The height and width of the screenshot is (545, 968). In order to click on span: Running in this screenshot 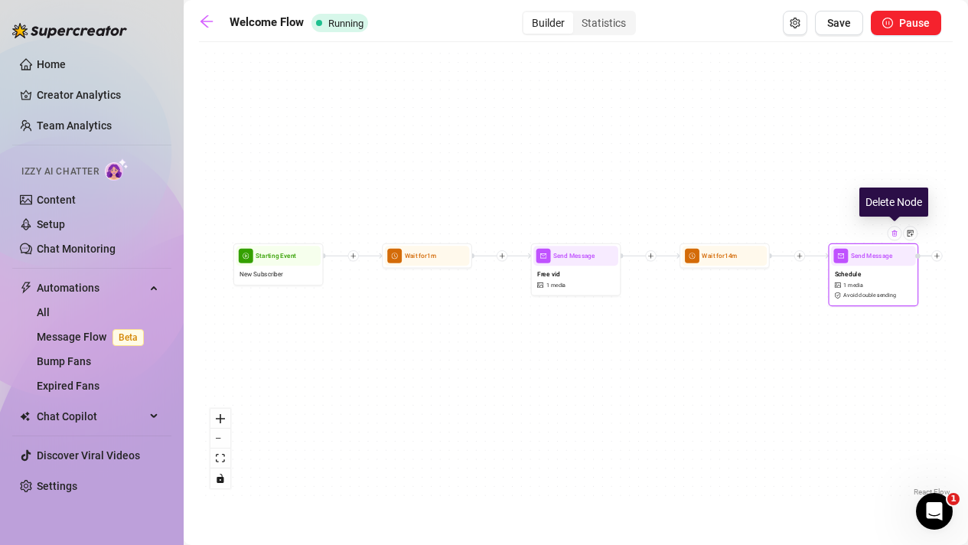, I will do `click(346, 23)`.